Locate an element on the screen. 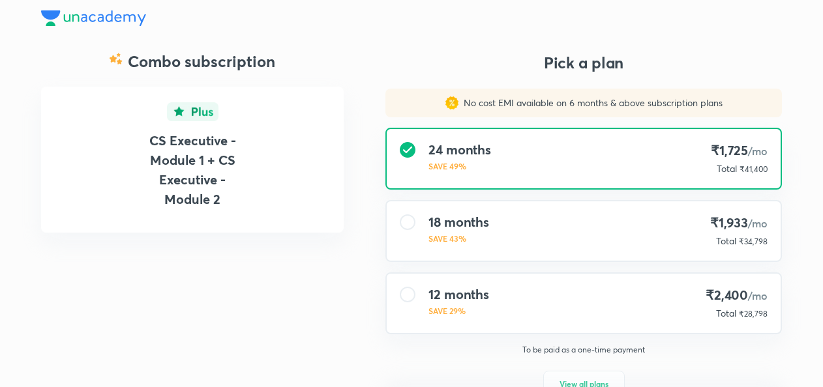 The image size is (823, 387). h4: 24 months is located at coordinates (460, 150).